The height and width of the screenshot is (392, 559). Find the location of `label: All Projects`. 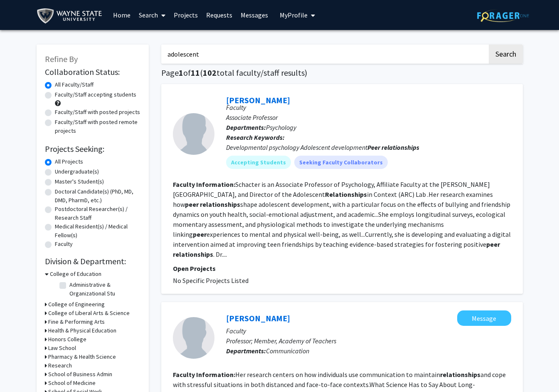

label: All Projects is located at coordinates (69, 162).